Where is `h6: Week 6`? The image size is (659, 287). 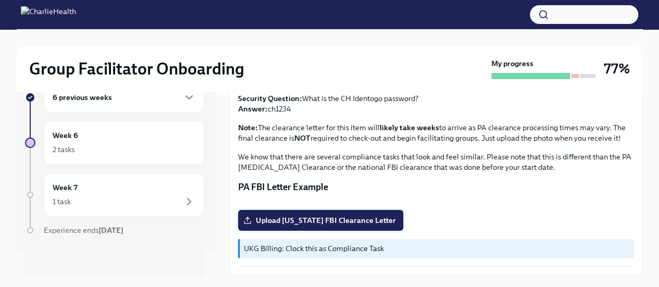 h6: Week 6 is located at coordinates (65, 135).